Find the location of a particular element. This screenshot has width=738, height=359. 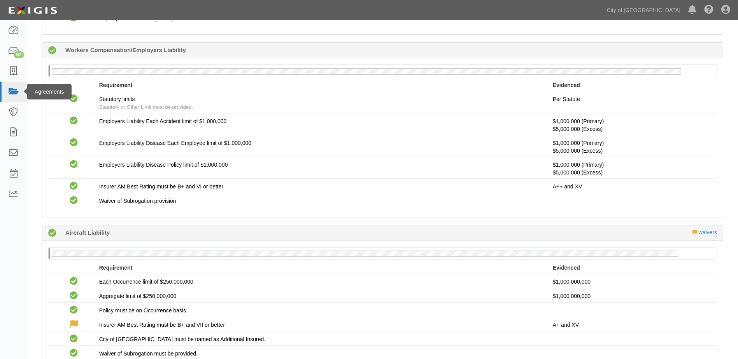

span: Statutory or Other Limit must be provided. is located at coordinates (146, 107).